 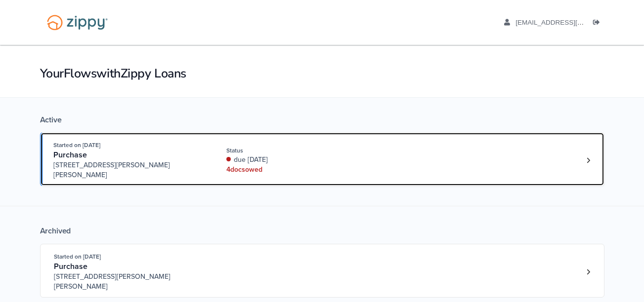 What do you see at coordinates (77, 22) in the screenshot?
I see `img: Logo` at bounding box center [77, 22].